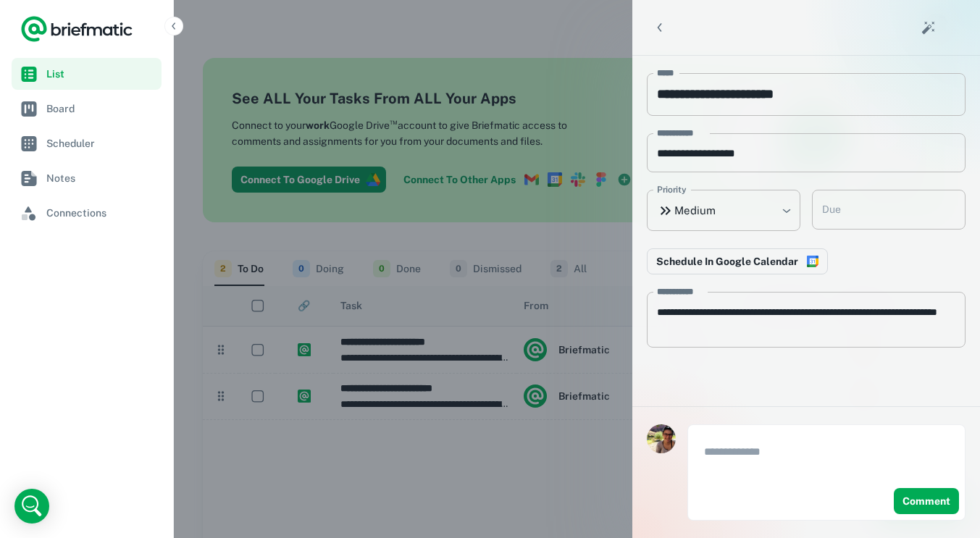 The width and height of the screenshot is (980, 538). I want to click on span: Connections, so click(101, 213).